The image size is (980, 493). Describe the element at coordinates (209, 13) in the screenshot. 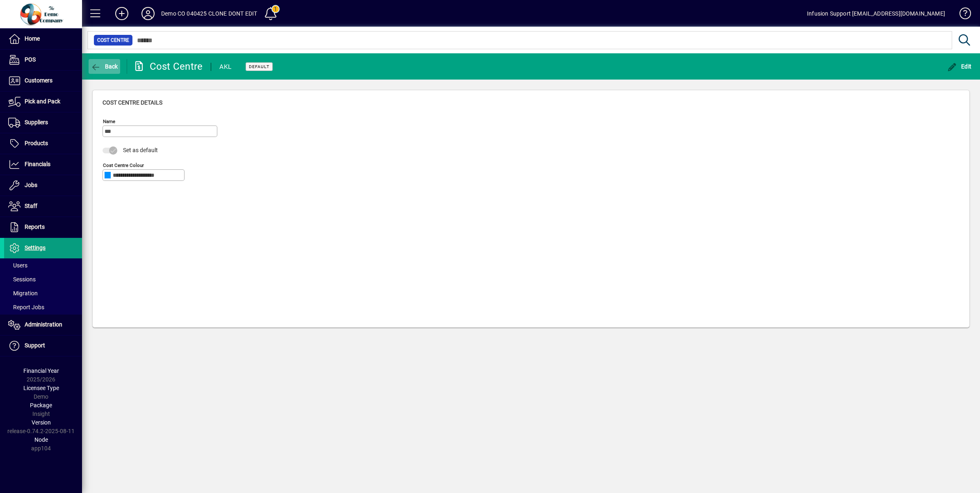

I see `div: Demo CO 040425 CLONE DONT EDIT` at that location.